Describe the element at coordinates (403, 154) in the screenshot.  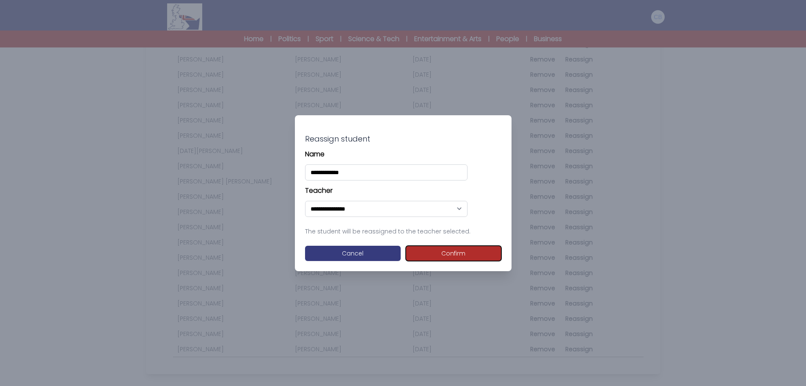
I see `p: Name` at that location.